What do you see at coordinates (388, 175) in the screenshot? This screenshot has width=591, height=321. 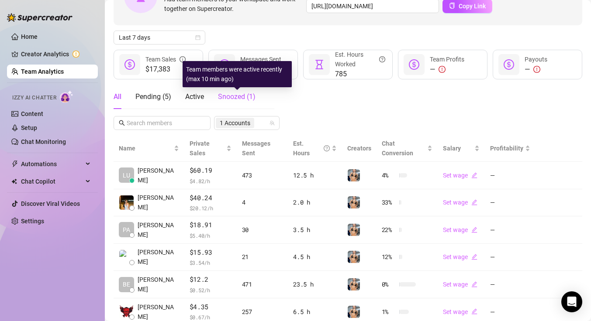 I see `span: 4 %` at bounding box center [388, 175].